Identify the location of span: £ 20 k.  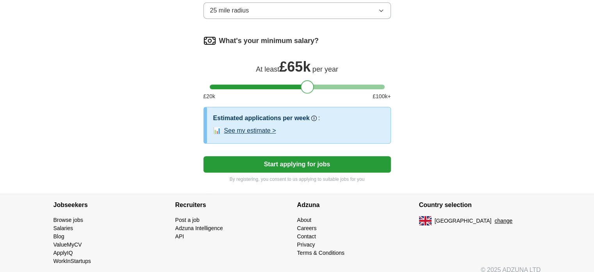
(209, 96).